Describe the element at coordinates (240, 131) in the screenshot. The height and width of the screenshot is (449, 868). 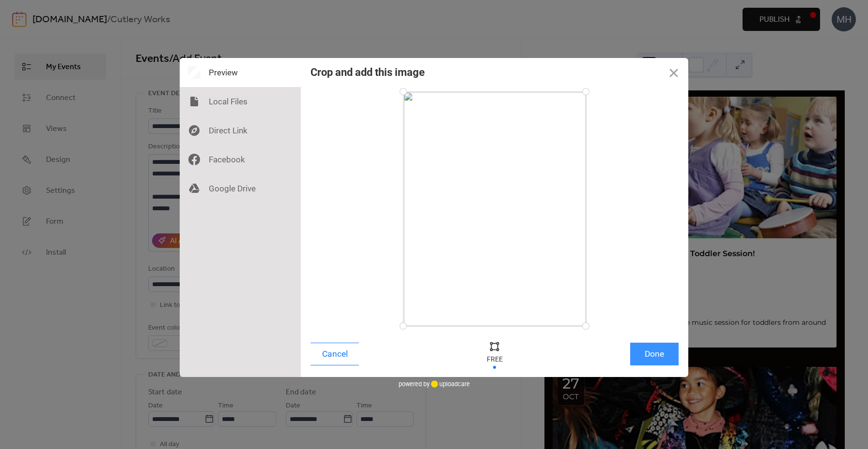
I see `div: Direct Link` at that location.